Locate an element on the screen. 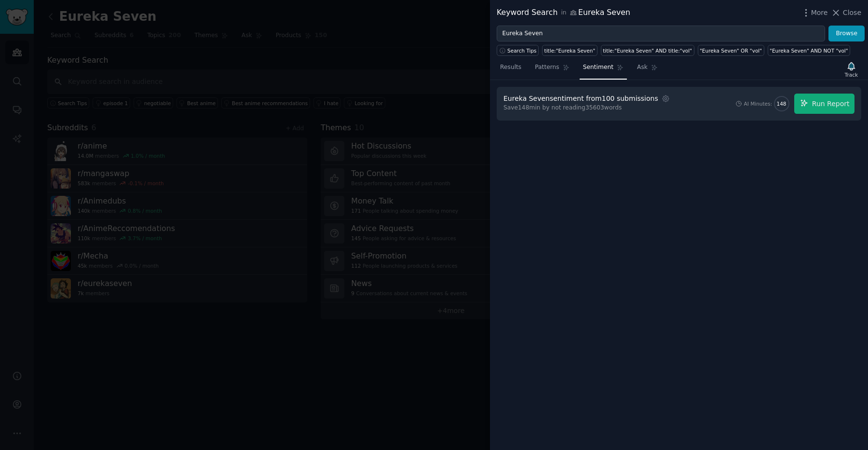 This screenshot has height=450, width=868. span: 148 is located at coordinates (782, 103).